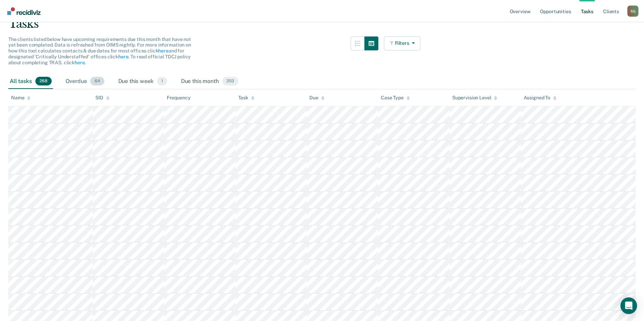 Image resolution: width=644 pixels, height=321 pixels. Describe the element at coordinates (246, 97) in the screenshot. I see `div: Task` at that location.